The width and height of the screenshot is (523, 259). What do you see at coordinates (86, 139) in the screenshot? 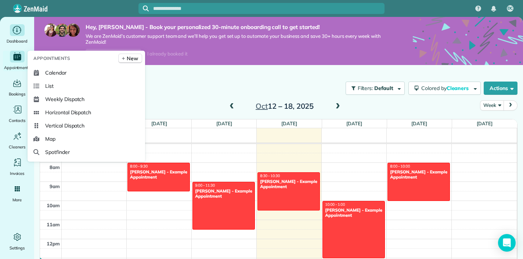
I see `a: Map` at bounding box center [86, 139].